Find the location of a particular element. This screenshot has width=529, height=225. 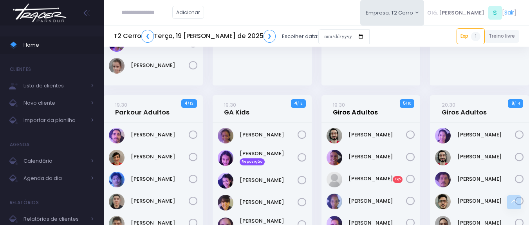

img: Beatriz Borges Viana is located at coordinates (225, 135).